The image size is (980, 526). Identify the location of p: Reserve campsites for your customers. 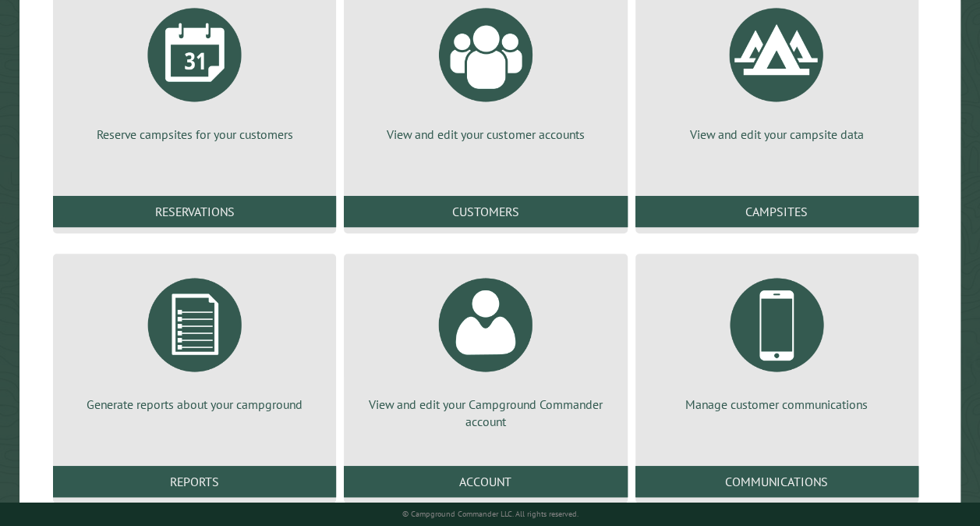
(194, 134).